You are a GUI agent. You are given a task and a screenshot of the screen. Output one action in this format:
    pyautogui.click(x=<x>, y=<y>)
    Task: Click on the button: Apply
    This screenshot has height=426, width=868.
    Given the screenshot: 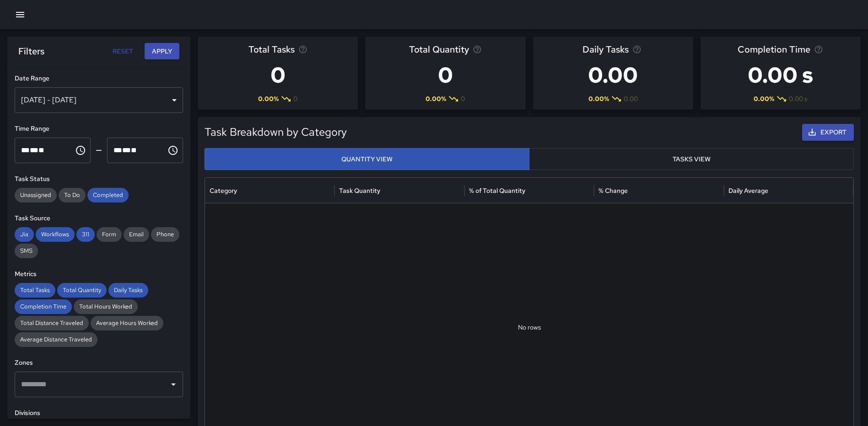 What is the action you would take?
    pyautogui.click(x=162, y=51)
    